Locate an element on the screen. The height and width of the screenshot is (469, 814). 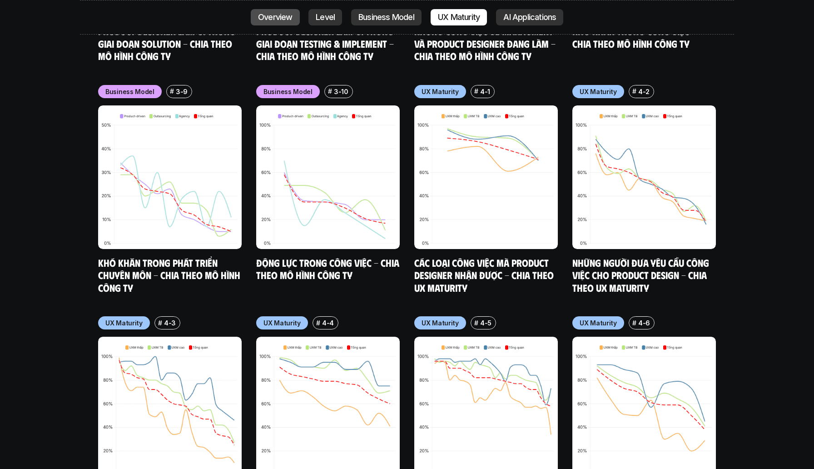
p: Overview is located at coordinates (275, 17).